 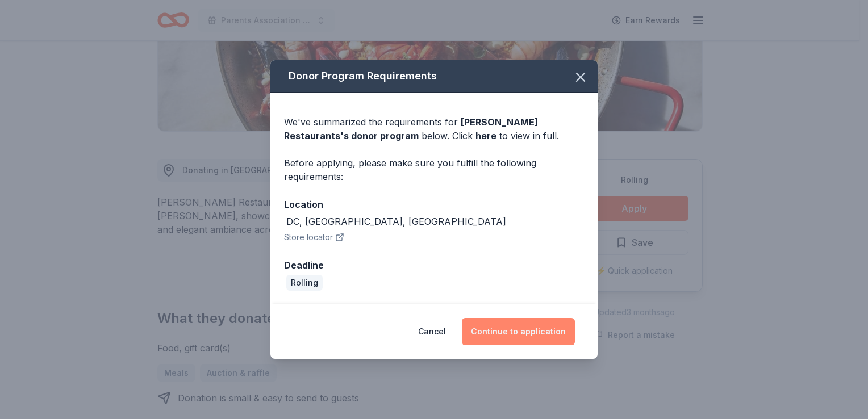 What do you see at coordinates (314, 237) in the screenshot?
I see `button: Store locator` at bounding box center [314, 237].